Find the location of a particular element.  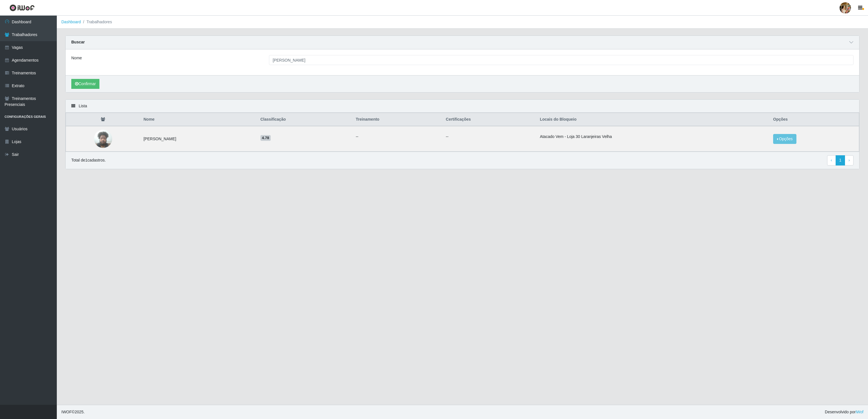

th: Nome is located at coordinates (198, 119).